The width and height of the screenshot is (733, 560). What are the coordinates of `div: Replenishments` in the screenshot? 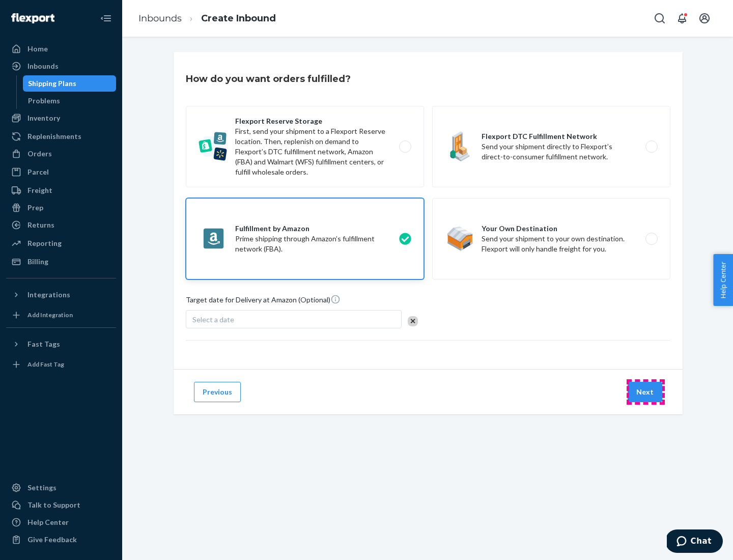 It's located at (55, 136).